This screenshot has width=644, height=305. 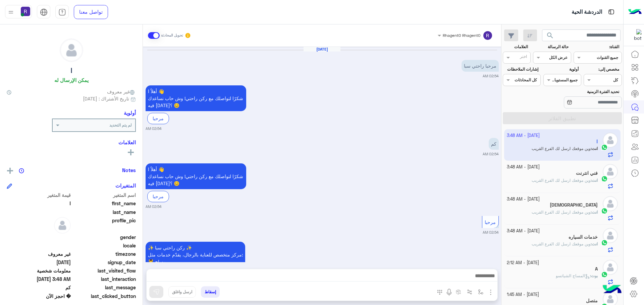 What do you see at coordinates (470, 292) in the screenshot?
I see `button: Trigger scenario` at bounding box center [470, 292].